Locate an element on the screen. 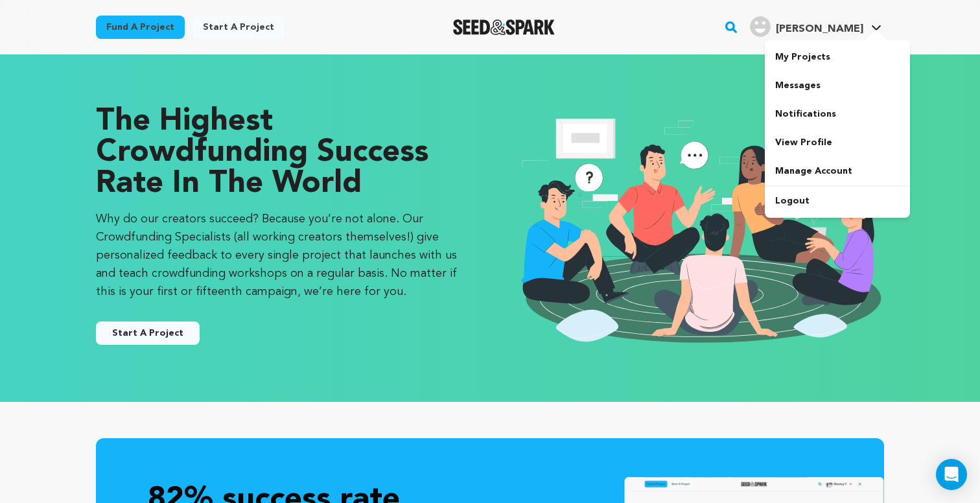  span: Smith E.'s Profile is located at coordinates (816, 27).